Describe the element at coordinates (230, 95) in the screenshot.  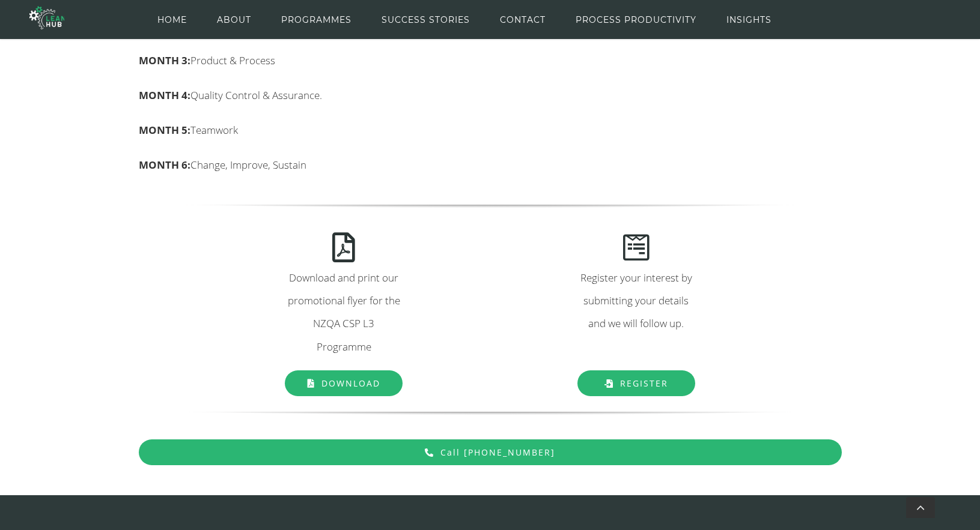
I see `span: Quality Control & Assurance.` at that location.